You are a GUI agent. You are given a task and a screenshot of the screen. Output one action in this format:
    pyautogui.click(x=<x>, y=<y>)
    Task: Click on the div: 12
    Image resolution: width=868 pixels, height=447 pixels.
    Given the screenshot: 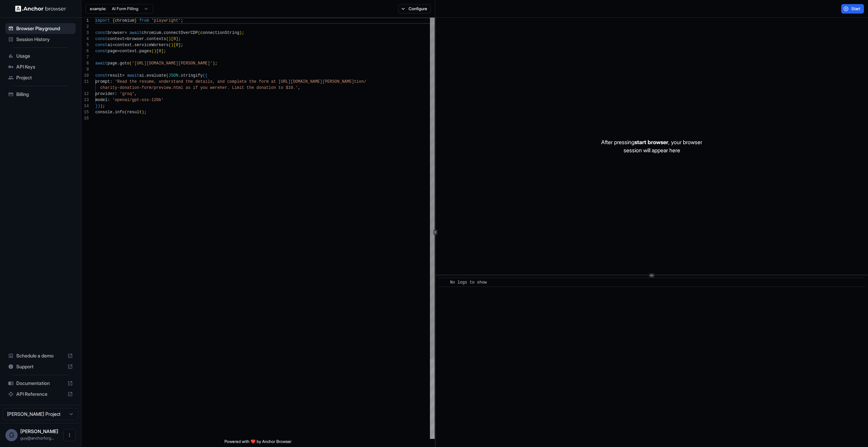 What is the action you would take?
    pyautogui.click(x=85, y=94)
    